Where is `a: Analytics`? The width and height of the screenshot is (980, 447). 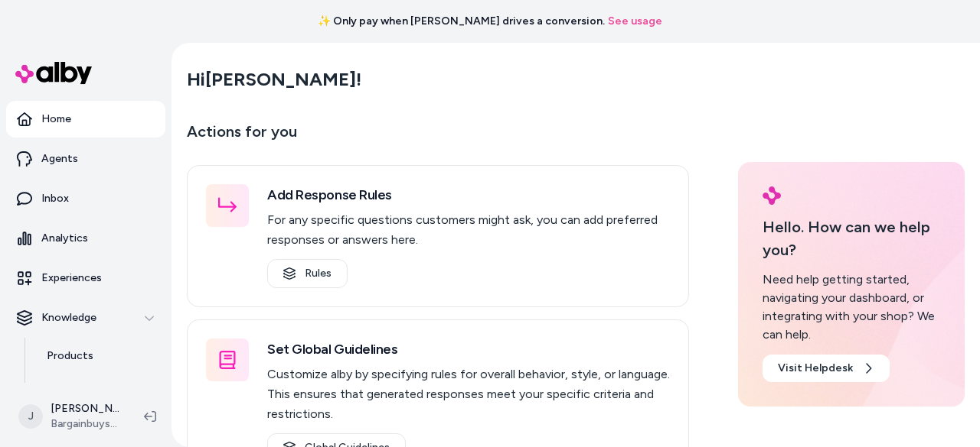
a: Analytics is located at coordinates (86, 238).